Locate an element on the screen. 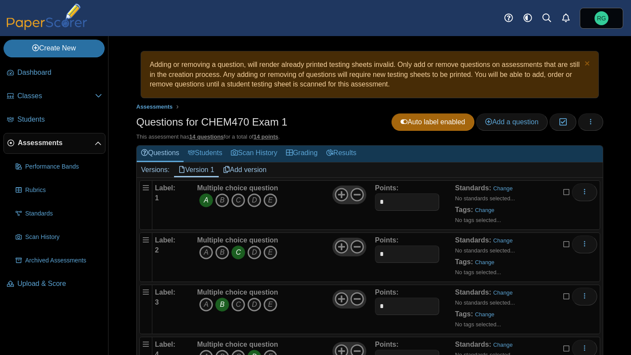 Image resolution: width=631 pixels, height=355 pixels. span: Standards is located at coordinates (63, 214).